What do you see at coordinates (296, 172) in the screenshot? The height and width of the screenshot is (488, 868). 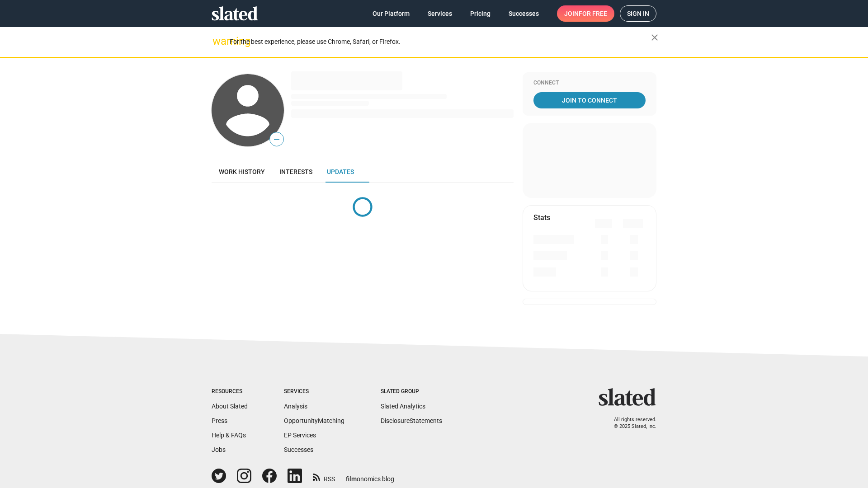 I see `span: Interests` at bounding box center [296, 172].